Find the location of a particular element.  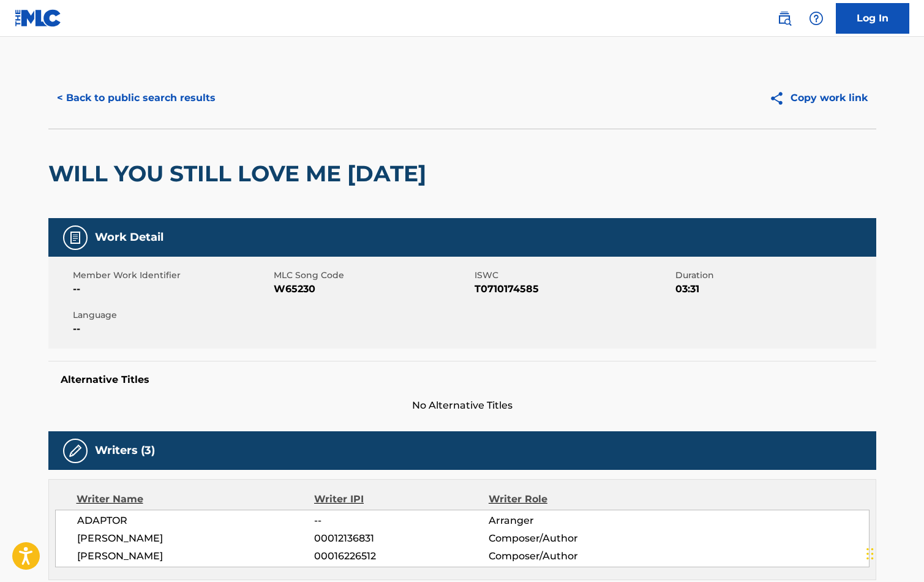

a: Log In is located at coordinates (873, 19).